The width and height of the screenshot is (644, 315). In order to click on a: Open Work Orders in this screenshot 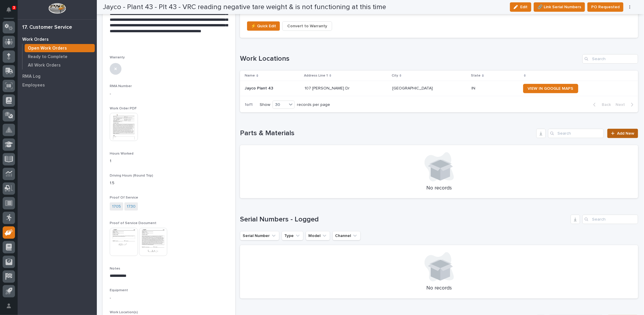, I will do `click(60, 48)`.